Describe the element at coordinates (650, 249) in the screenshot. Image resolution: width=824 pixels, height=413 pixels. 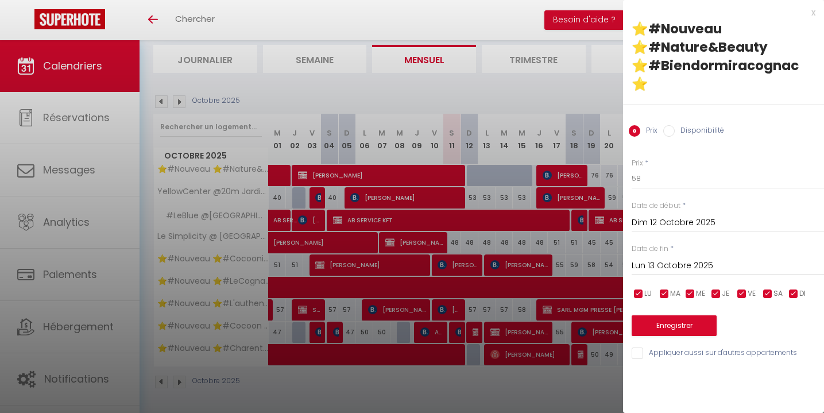
I see `label: Date de fin` at that location.